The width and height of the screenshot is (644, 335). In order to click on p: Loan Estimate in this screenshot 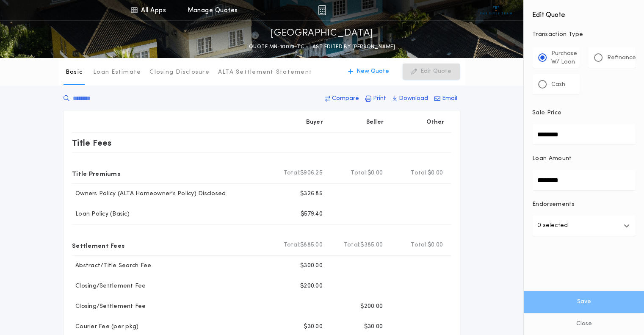, I will do `click(117, 73)`.